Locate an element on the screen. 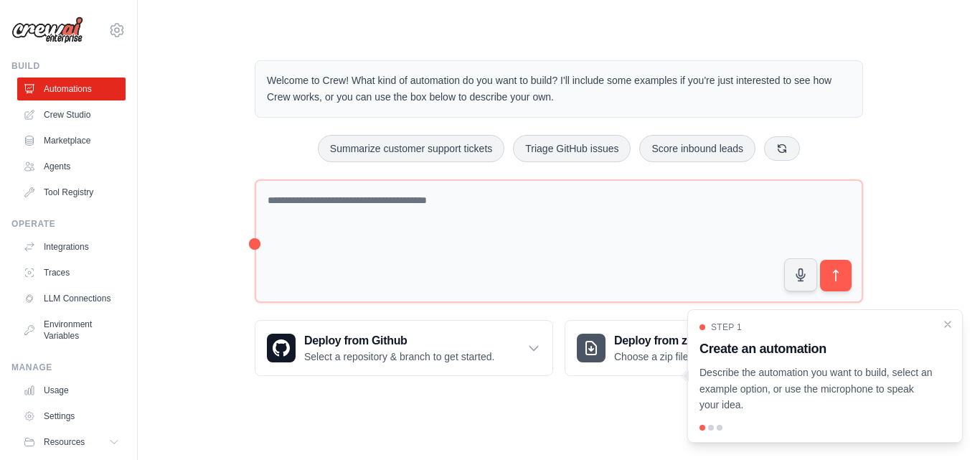 The width and height of the screenshot is (980, 460). img: Logo is located at coordinates (47, 30).